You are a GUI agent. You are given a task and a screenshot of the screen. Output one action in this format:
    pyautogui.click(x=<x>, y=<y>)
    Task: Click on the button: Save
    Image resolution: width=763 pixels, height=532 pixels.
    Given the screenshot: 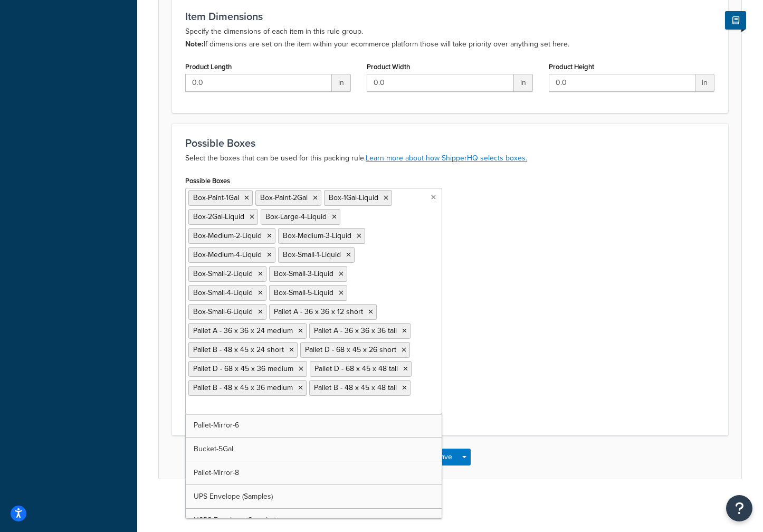 What is the action you would take?
    pyautogui.click(x=444, y=457)
    